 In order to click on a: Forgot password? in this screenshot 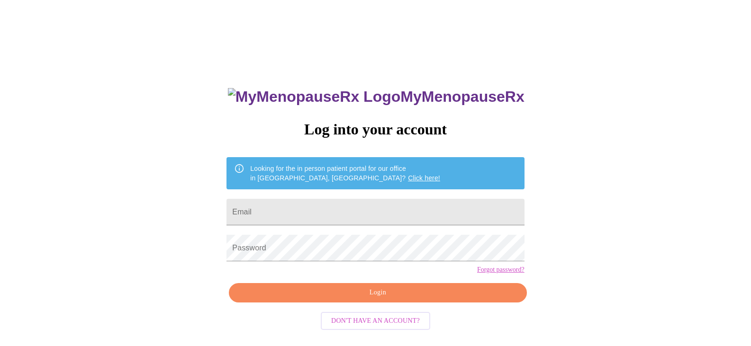, I will do `click(501, 270)`.